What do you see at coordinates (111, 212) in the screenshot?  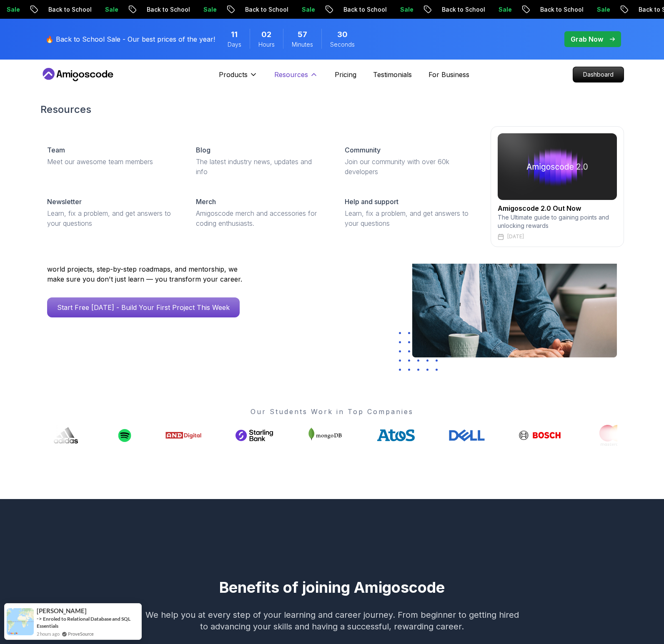 I see `a: NewsletterLearn, fix a problem, and get answers to your questions` at bounding box center [111, 212].